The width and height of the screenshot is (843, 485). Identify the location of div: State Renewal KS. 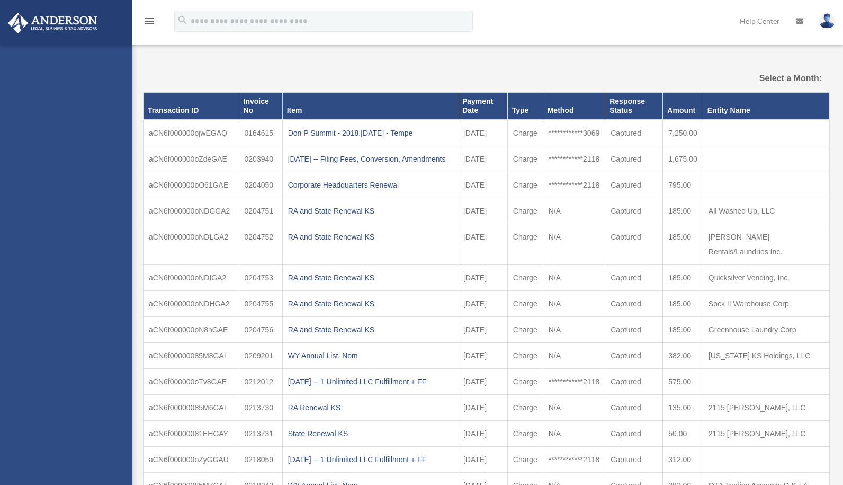
(370, 433).